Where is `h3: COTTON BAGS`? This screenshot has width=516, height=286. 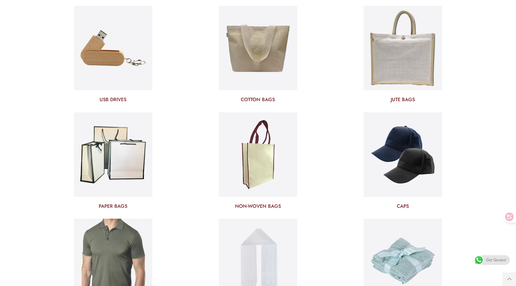
h3: COTTON BAGS is located at coordinates (258, 100).